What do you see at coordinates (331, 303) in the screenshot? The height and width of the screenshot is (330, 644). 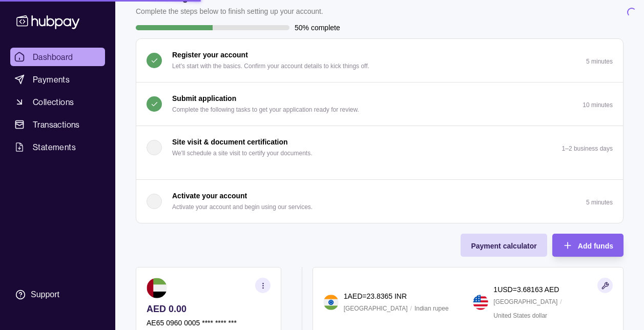 I see `img: in` at bounding box center [331, 303].